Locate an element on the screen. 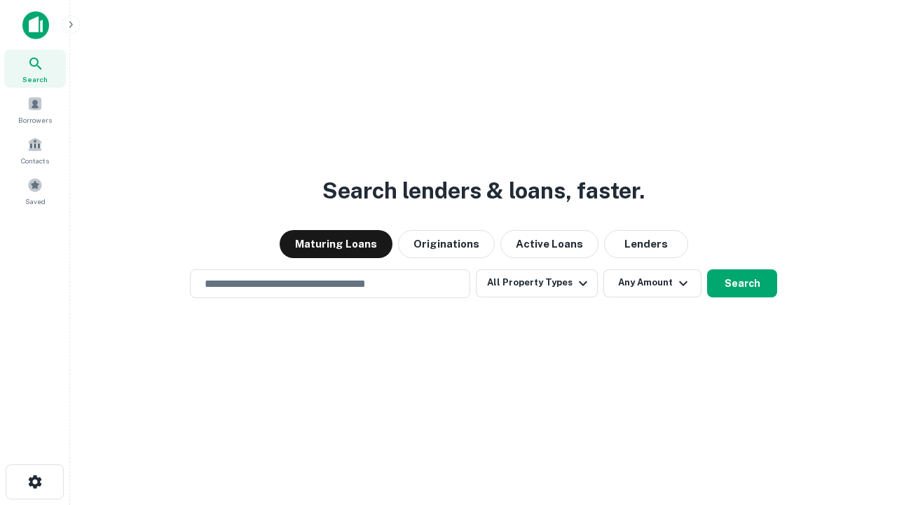  div: Chat Widget is located at coordinates (862, 426).